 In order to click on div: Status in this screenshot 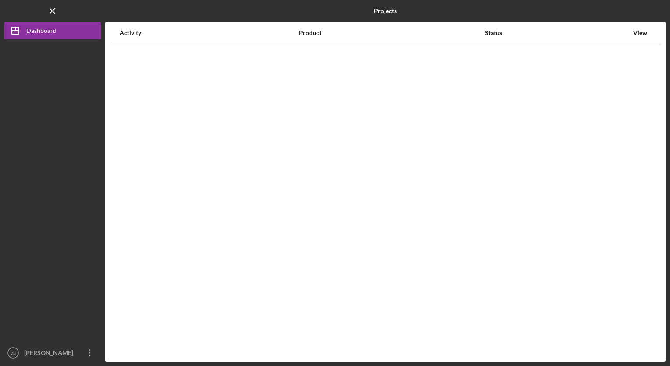, I will do `click(556, 33)`.